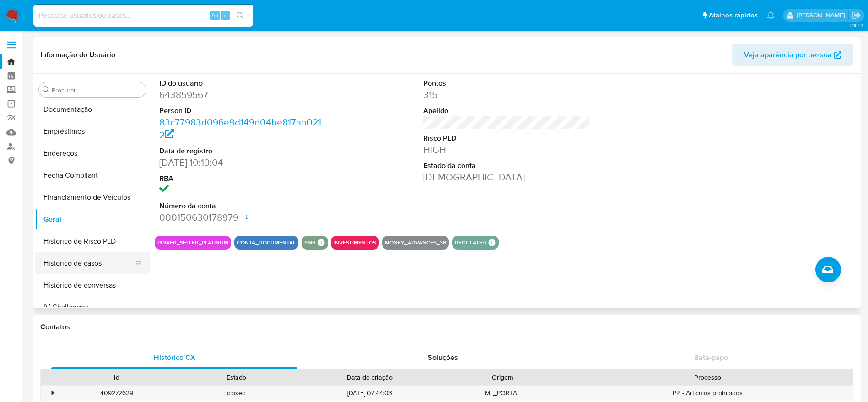  What do you see at coordinates (503, 377) in the screenshot?
I see `div: Origem` at bounding box center [503, 377].